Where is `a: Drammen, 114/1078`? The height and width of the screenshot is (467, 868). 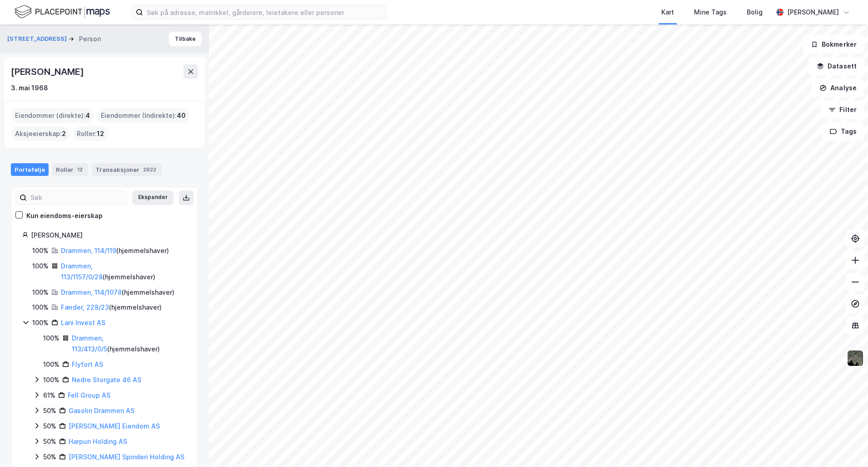
a: Drammen, 114/1078 is located at coordinates (91, 292).